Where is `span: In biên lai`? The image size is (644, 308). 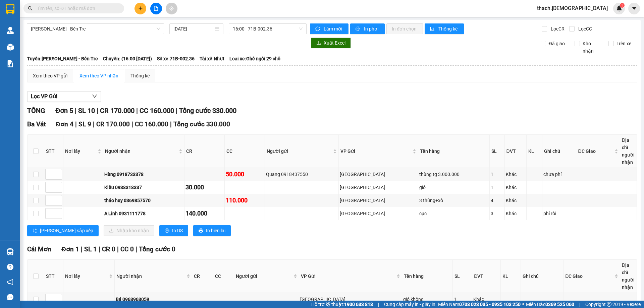
span: In biên lai is located at coordinates (216, 230).